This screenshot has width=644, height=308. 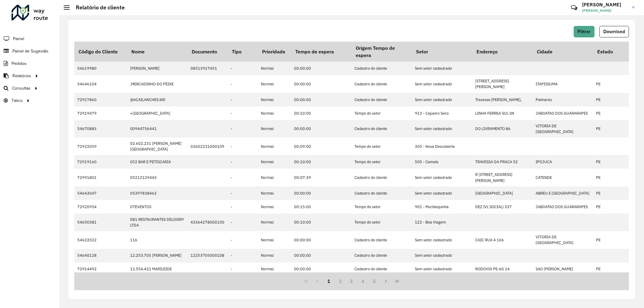 I want to click on td: Palmares, so click(x=563, y=100).